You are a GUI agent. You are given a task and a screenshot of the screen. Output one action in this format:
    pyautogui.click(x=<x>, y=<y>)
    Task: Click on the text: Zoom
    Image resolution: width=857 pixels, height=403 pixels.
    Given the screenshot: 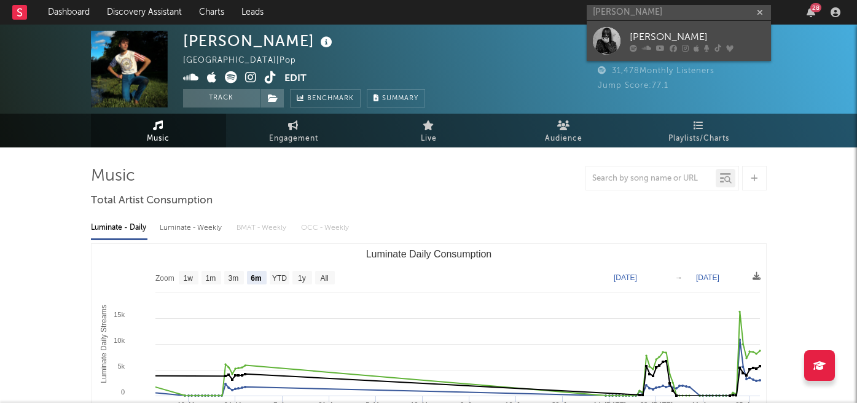 What is the action you would take?
    pyautogui.click(x=165, y=278)
    